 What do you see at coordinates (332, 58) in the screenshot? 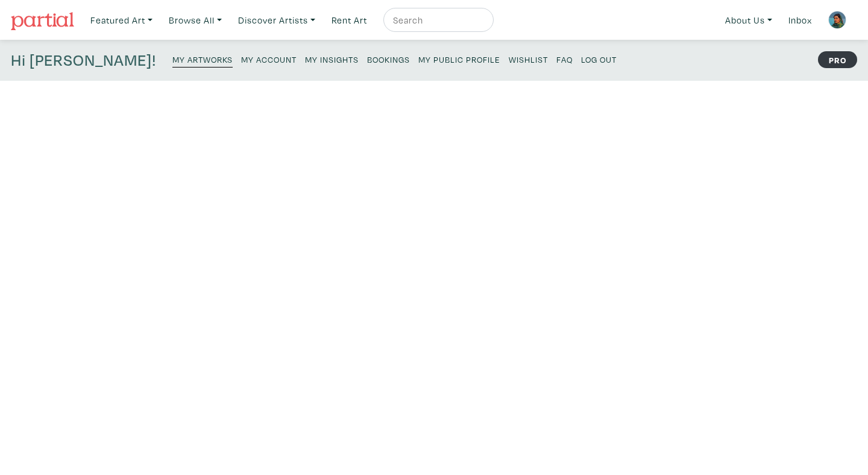
I see `a: My Insights` at bounding box center [332, 58].